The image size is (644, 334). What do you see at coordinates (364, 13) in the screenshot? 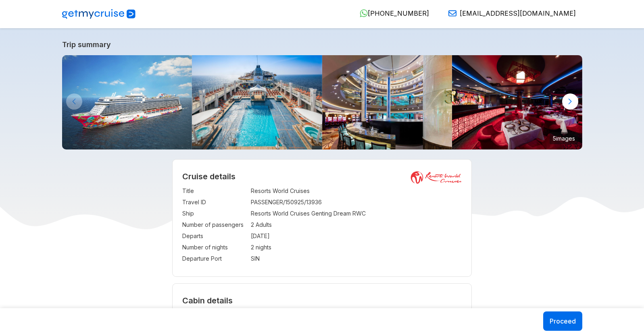
I see `img: WhatsApp` at bounding box center [364, 13].